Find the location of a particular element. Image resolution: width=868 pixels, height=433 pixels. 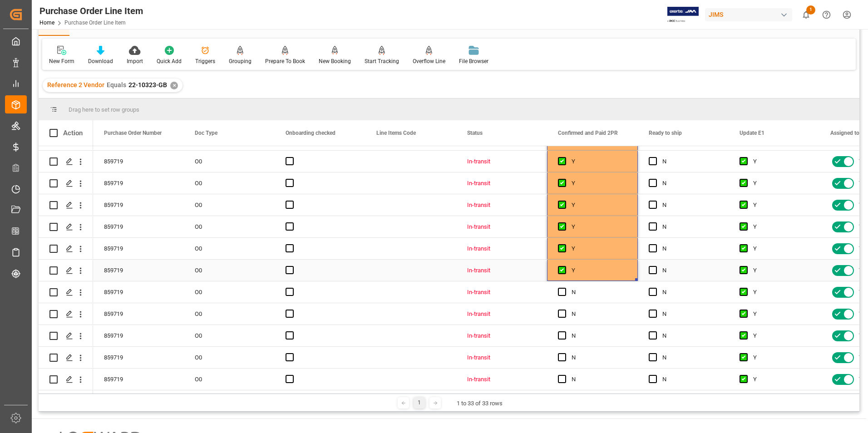

button: show 1 new notifications is located at coordinates (806, 15).